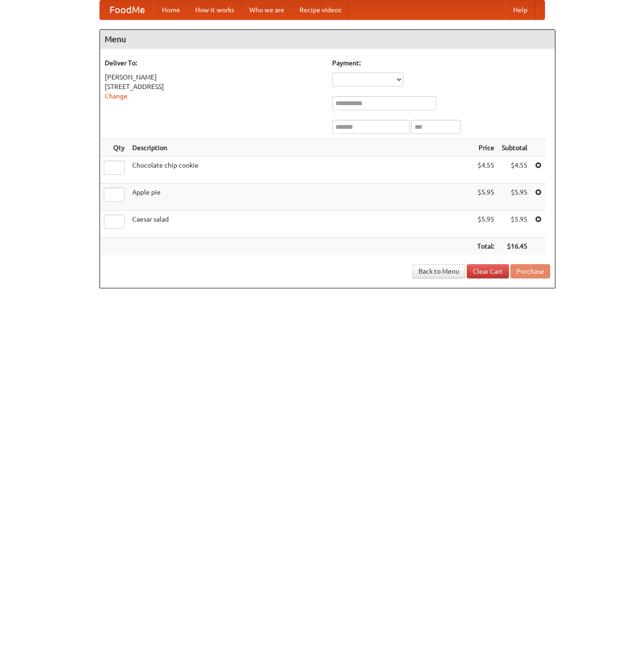  I want to click on th: Total:, so click(486, 246).